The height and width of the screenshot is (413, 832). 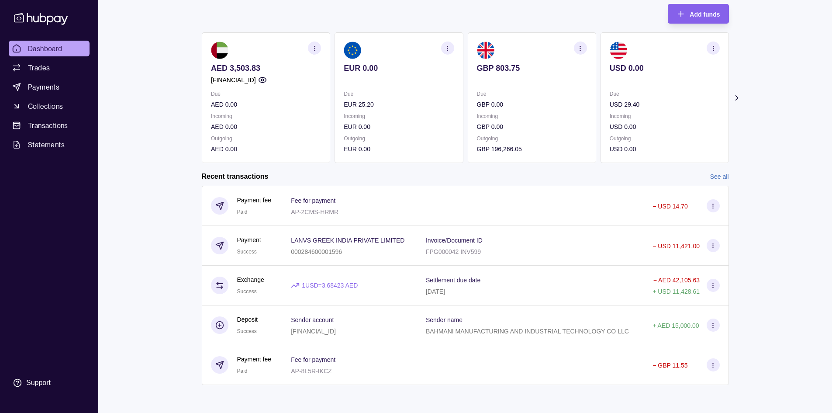 I want to click on img: eu, so click(x=352, y=50).